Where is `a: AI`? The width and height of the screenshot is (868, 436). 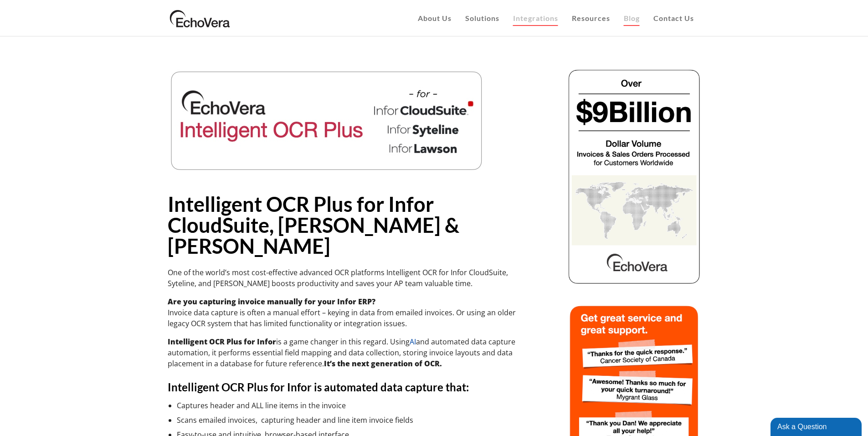 a: AI is located at coordinates (412, 342).